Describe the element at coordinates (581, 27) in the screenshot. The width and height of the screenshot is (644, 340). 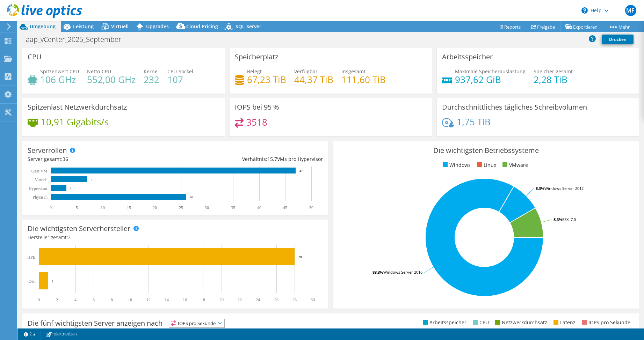
I see `a: Exportieren` at that location.